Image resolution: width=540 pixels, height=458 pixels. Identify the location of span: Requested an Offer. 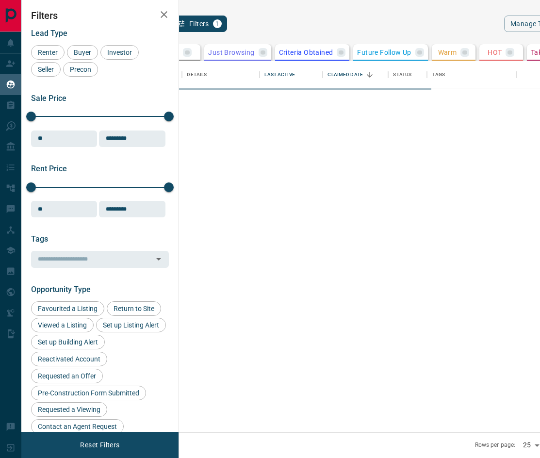
(67, 376).